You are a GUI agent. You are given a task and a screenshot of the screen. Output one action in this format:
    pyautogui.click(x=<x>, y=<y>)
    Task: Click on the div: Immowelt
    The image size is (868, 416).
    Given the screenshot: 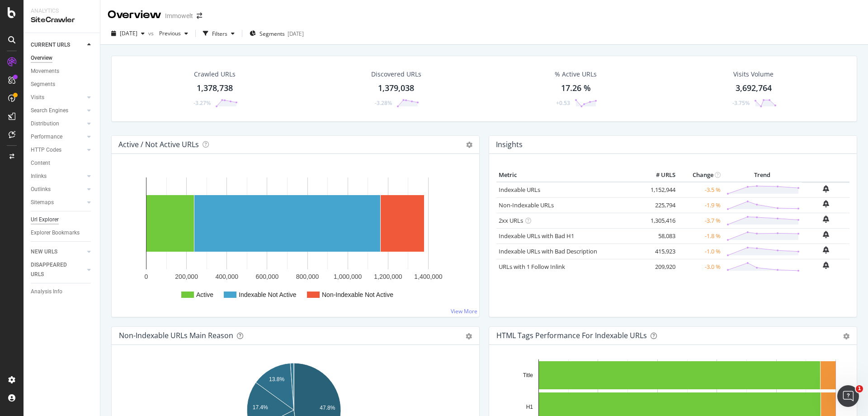 What is the action you would take?
    pyautogui.click(x=179, y=16)
    